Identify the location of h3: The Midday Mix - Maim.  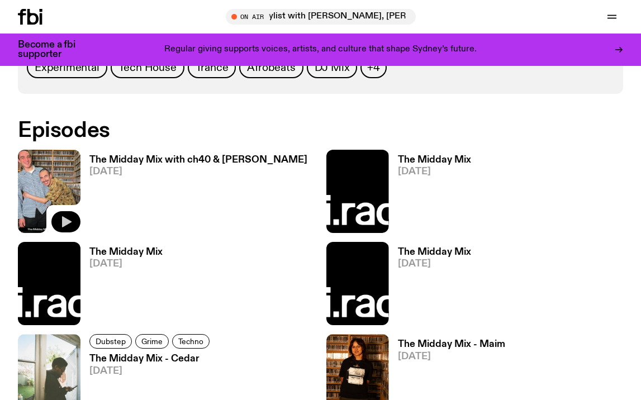
(451, 344).